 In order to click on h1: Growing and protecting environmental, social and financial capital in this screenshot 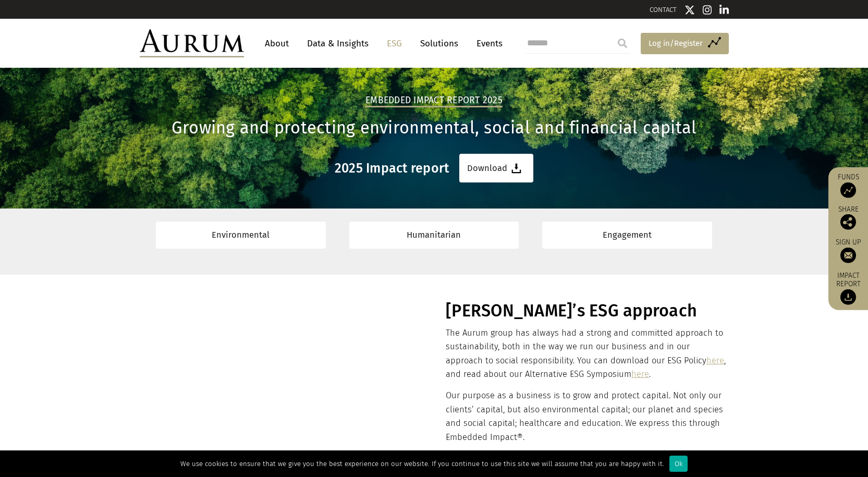, I will do `click(434, 128)`.